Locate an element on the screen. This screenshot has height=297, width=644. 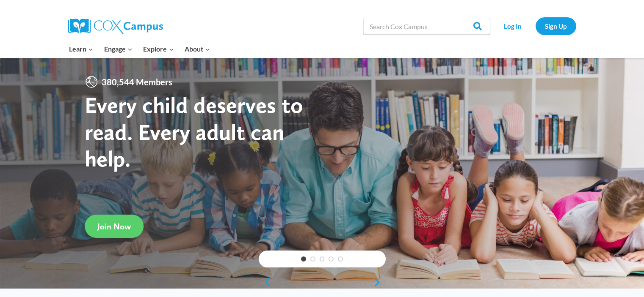
a: 1 is located at coordinates (303, 259).